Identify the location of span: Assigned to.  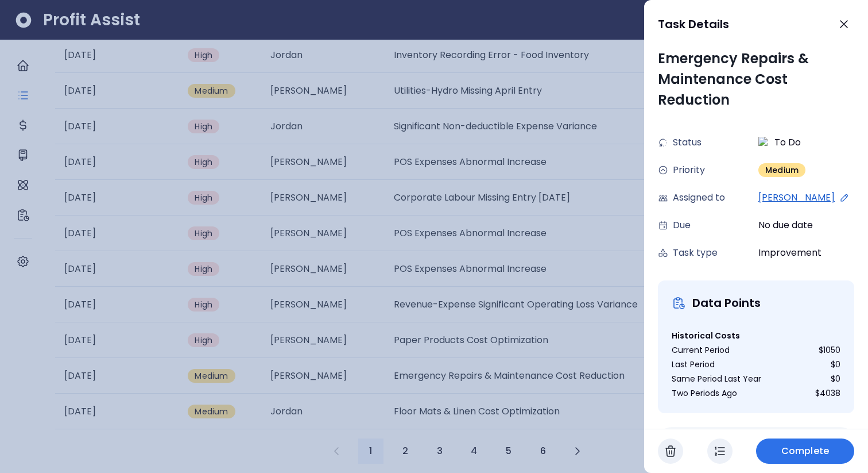
(699, 197).